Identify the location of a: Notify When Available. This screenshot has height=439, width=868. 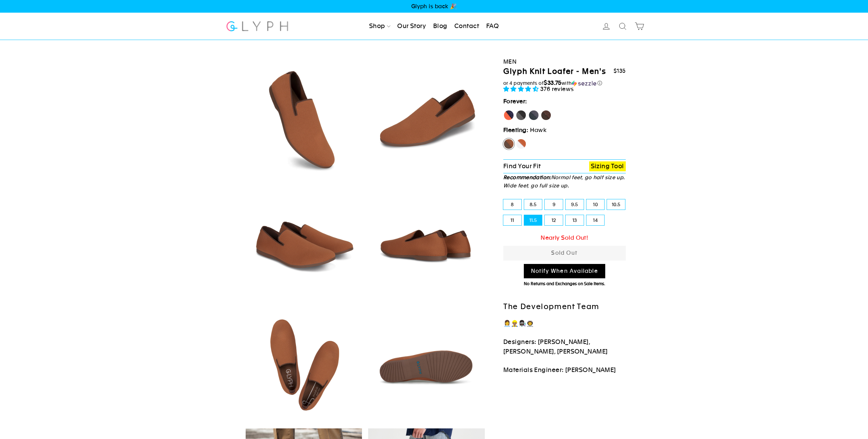
(564, 271).